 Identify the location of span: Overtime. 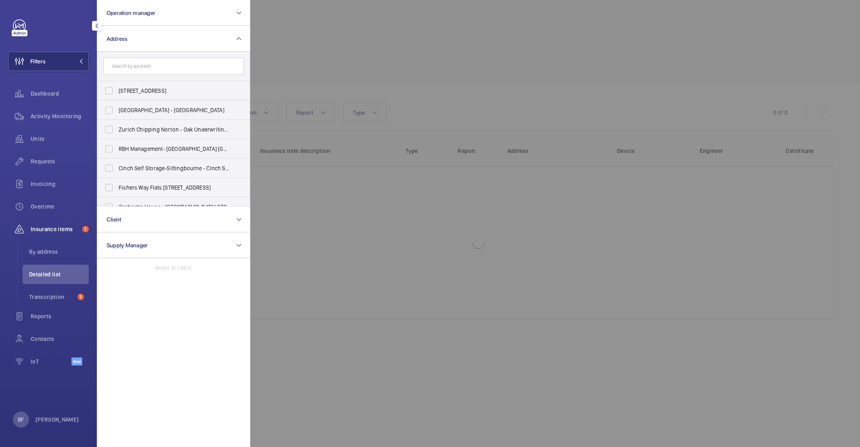
(60, 207).